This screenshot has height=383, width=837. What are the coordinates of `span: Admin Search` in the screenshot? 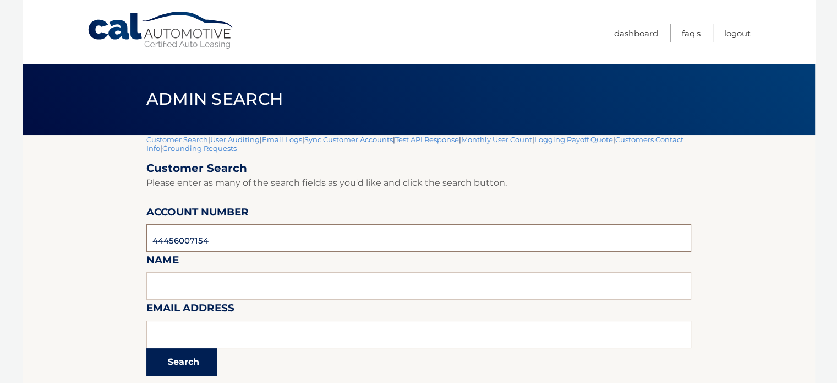 It's located at (215, 99).